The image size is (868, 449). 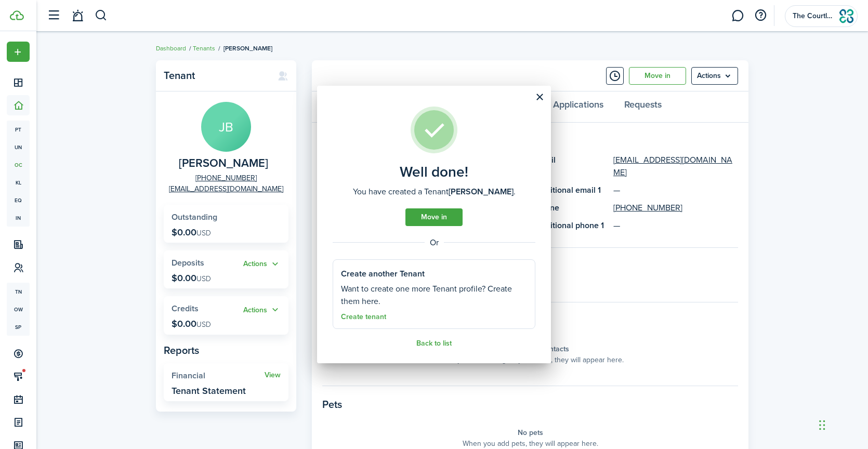 I want to click on div: Chat Widget, so click(x=842, y=424).